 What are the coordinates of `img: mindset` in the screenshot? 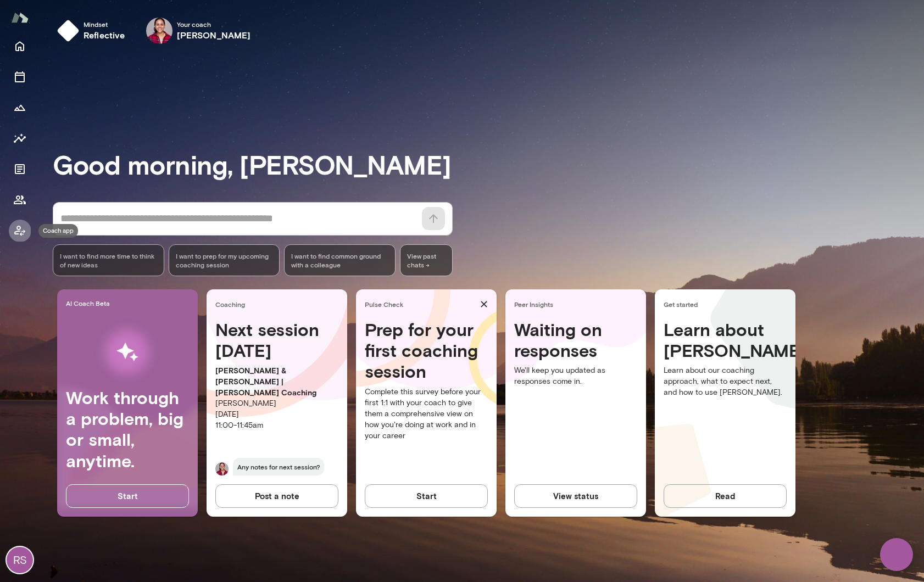 It's located at (68, 31).